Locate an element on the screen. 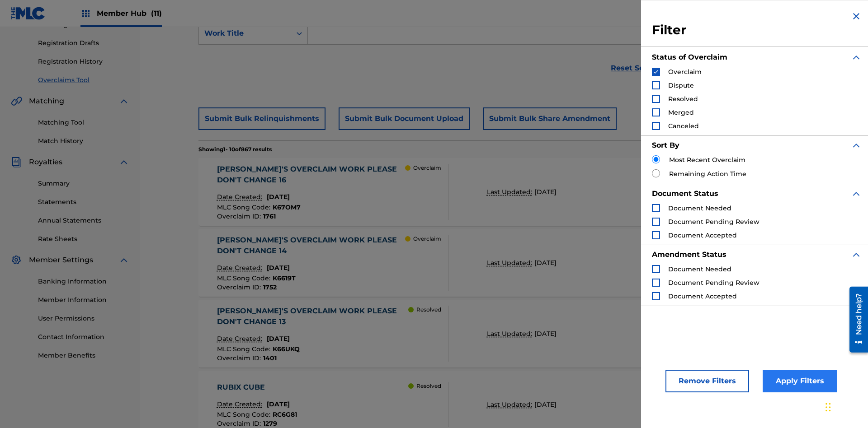 This screenshot has height=428, width=868. img: Member Settings is located at coordinates (17, 261).